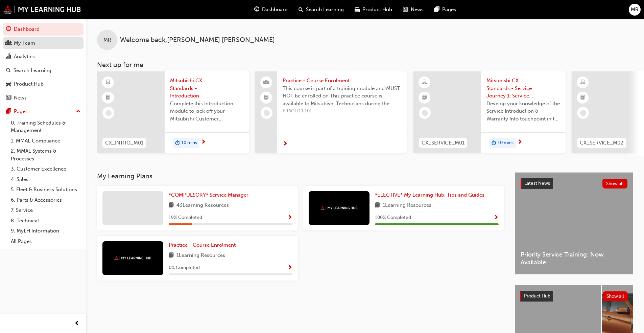 This screenshot has height=333, width=644. What do you see at coordinates (431, 195) in the screenshot?
I see `a: *ELECTIVE* My Learning Hub: Tips and Guides` at bounding box center [431, 195].